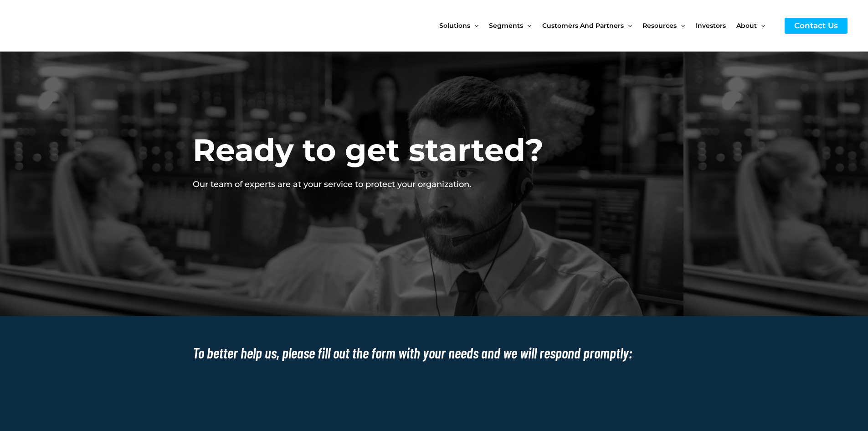 This screenshot has height=431, width=868. Describe the element at coordinates (368, 184) in the screenshot. I see `p: Our team of experts are at your service to protect your organization.` at that location.